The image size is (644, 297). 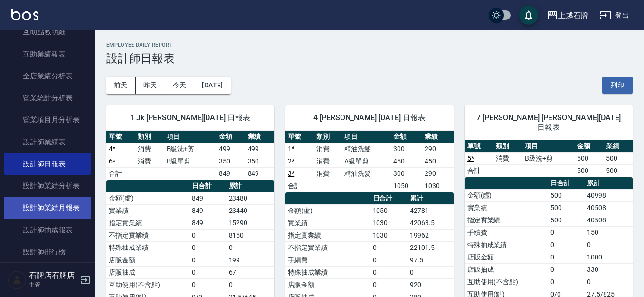 I want to click on button: 上越石牌, so click(x=567, y=16).